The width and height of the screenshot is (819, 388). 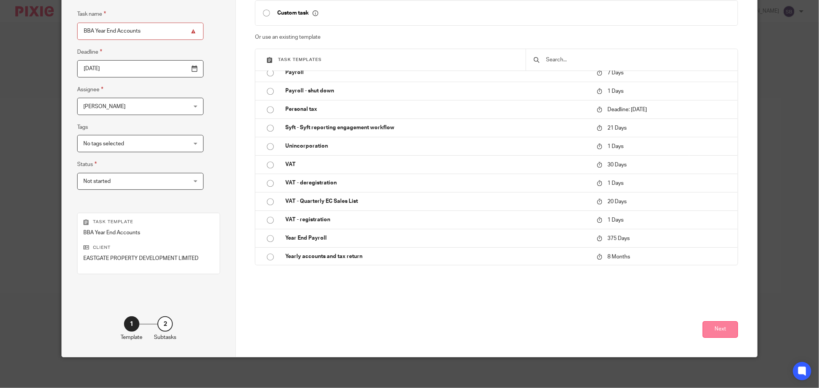 What do you see at coordinates (149, 248) in the screenshot?
I see `p: Client` at bounding box center [149, 248].